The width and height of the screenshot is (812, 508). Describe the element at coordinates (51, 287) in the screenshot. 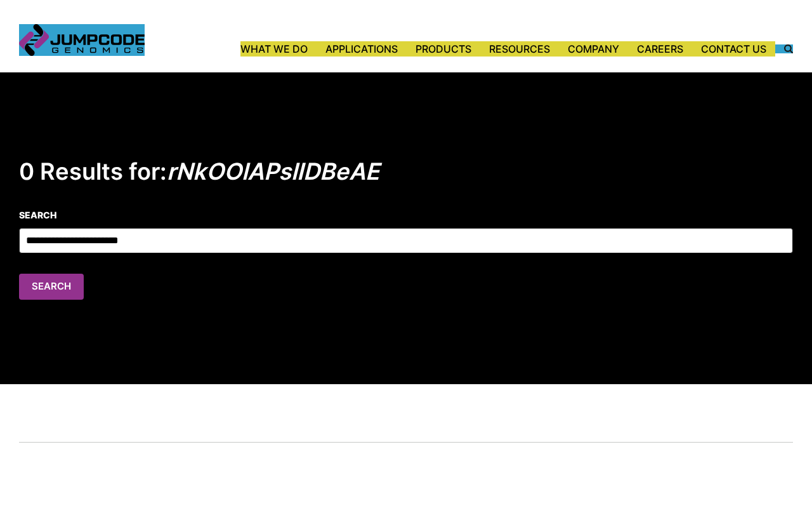

I see `button: Search` at that location.